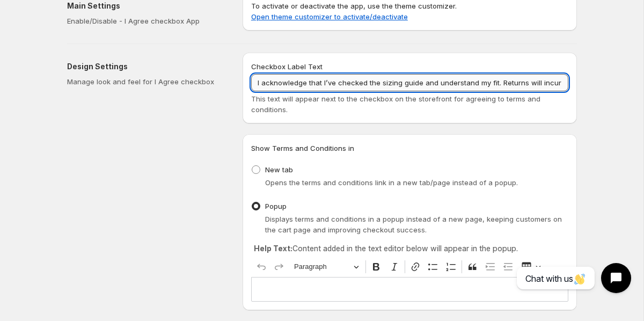  What do you see at coordinates (413, 224) in the screenshot?
I see `span: Displays terms and conditions in a popup instead of a new page, keeping customers on the cart pag...` at bounding box center [413, 224].